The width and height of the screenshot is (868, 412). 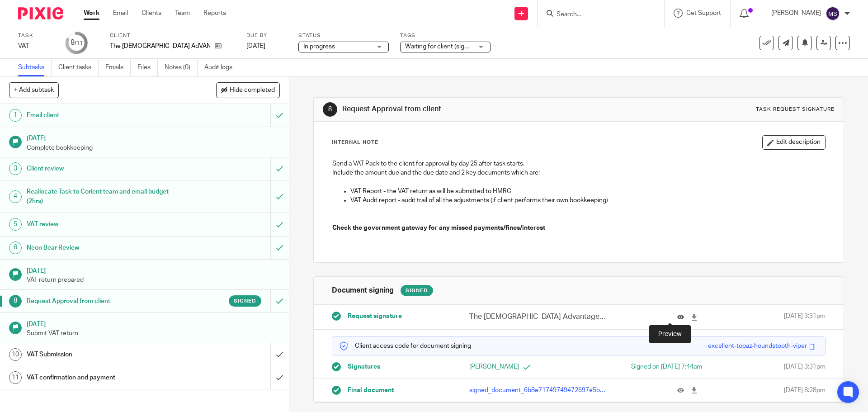 What do you see at coordinates (15, 377) in the screenshot?
I see `div: 11` at bounding box center [15, 377].